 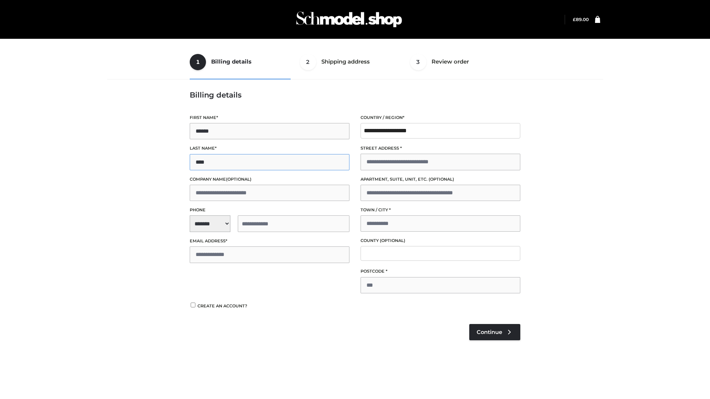 I want to click on label: Street address, so click(x=441, y=148).